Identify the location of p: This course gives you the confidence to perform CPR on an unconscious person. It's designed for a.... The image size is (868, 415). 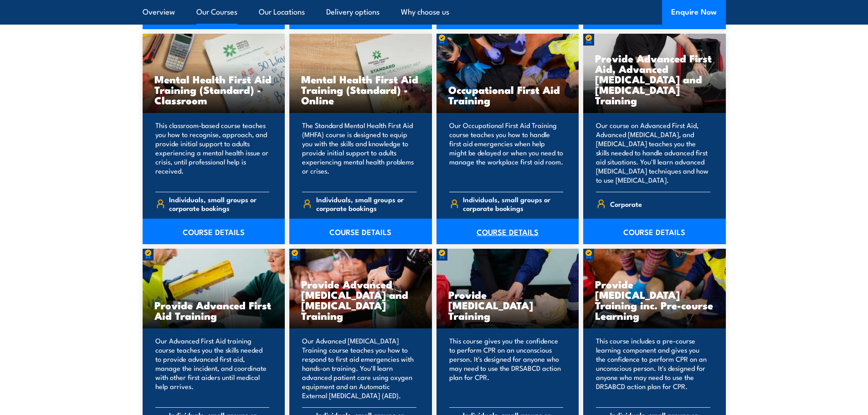
(506, 368).